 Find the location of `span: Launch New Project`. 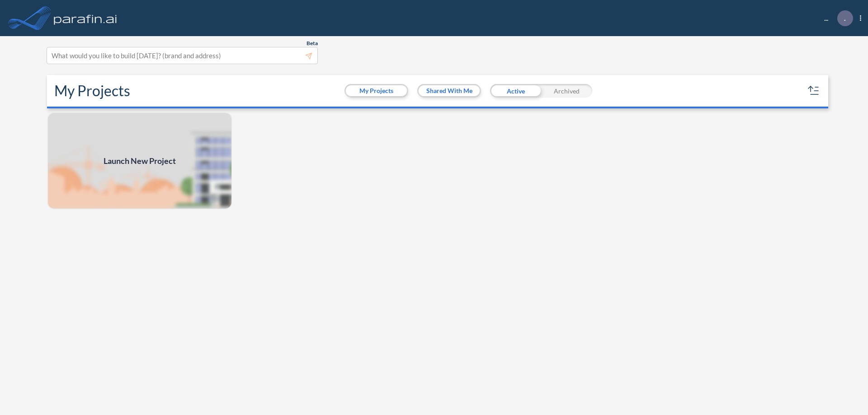

span: Launch New Project is located at coordinates (140, 160).